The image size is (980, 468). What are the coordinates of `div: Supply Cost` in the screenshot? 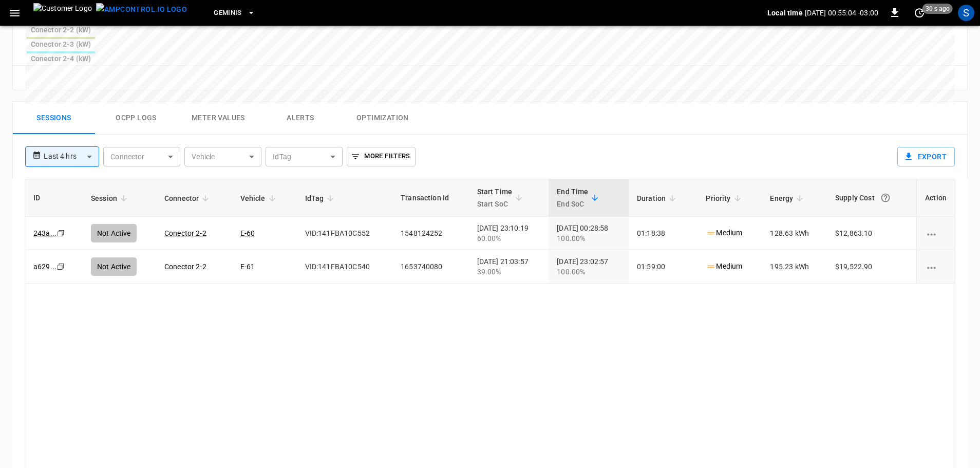 It's located at (872, 198).